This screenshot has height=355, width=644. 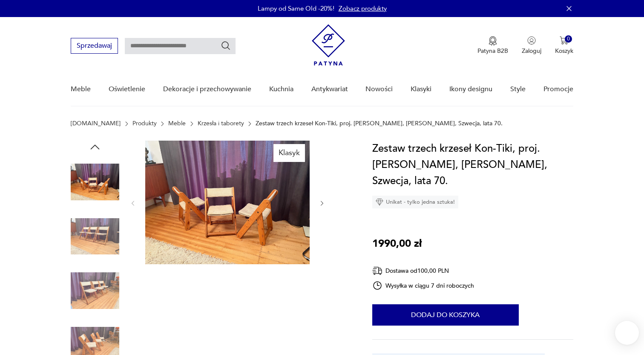 I want to click on div: Dostawa od 100,00 PLN, so click(x=423, y=271).